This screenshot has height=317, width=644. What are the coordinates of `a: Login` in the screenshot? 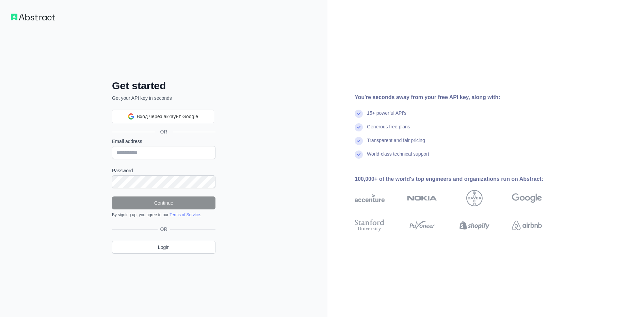 It's located at (163, 247).